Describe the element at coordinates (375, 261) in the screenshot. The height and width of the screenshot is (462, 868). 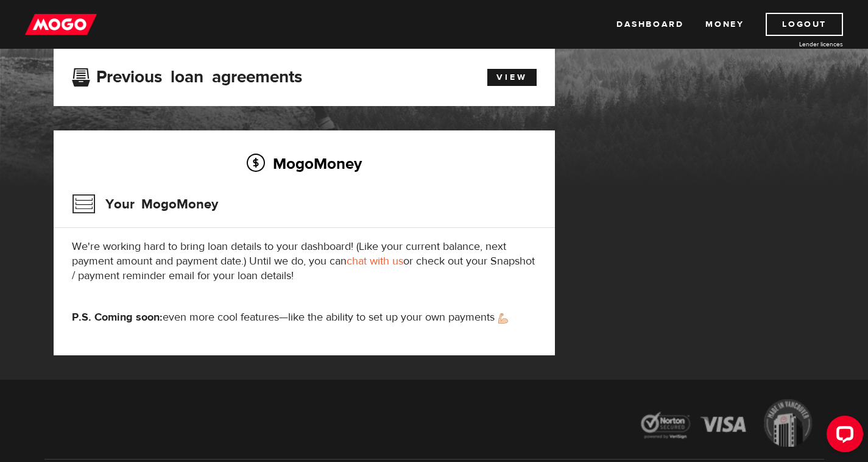
I see `a: chat with us` at that location.